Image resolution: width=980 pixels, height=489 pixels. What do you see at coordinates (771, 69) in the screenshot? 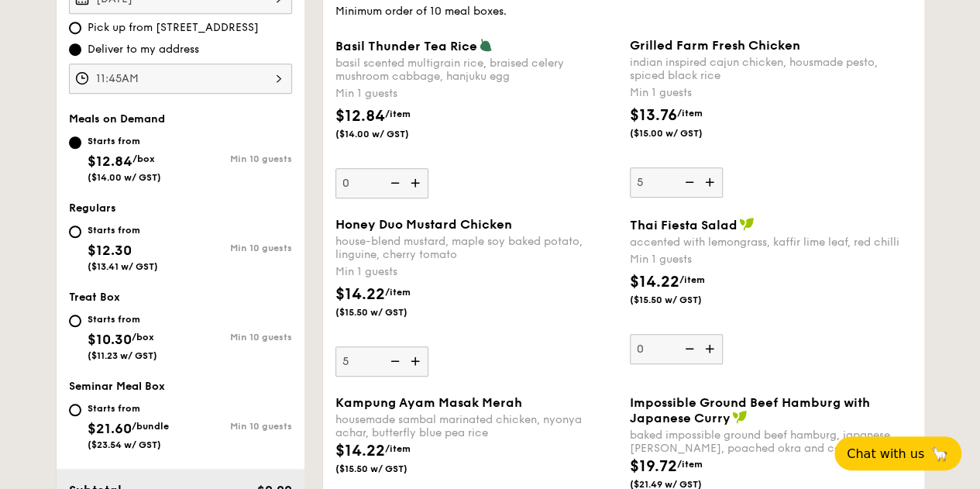
I see `div: indian inspired cajun chicken, housmade pesto, spiced black rice` at bounding box center [771, 69].